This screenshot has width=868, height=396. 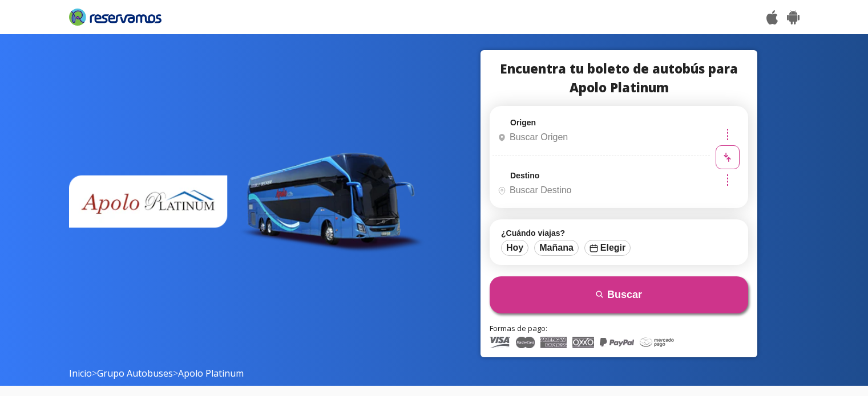 I want to click on img: Reservamos, so click(x=116, y=17).